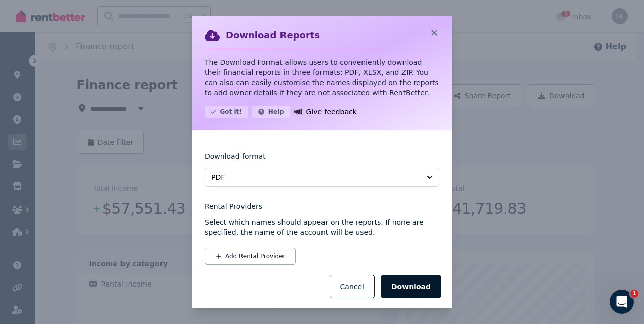 The height and width of the screenshot is (324, 644). What do you see at coordinates (271, 112) in the screenshot?
I see `button: Help` at bounding box center [271, 112].